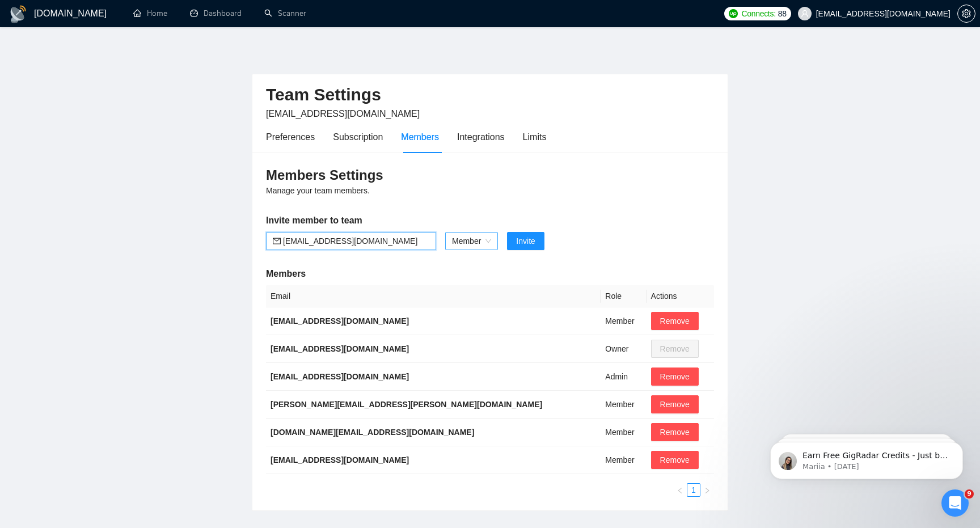  I want to click on th: Actions, so click(680, 296).